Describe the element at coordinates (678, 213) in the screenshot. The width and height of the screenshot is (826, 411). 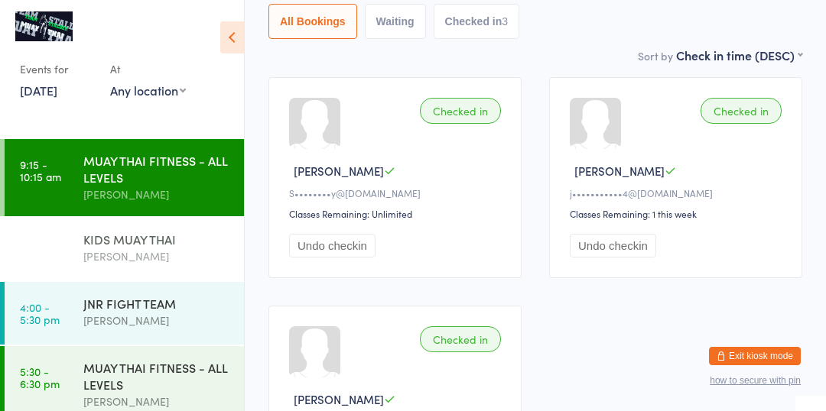
I see `div: Classes Remaining: 1 this week` at that location.